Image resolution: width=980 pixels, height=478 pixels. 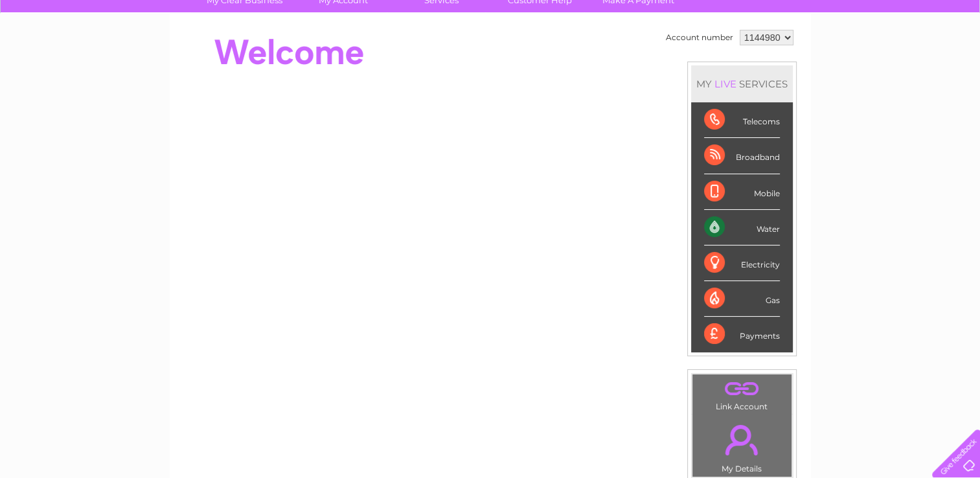 I want to click on a: Energy, so click(x=798, y=59).